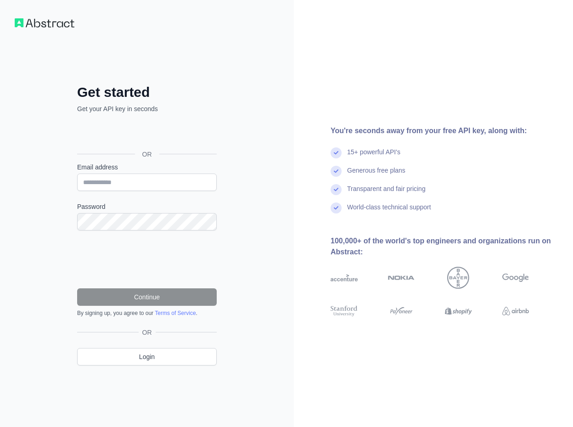  I want to click on label: Password, so click(147, 207).